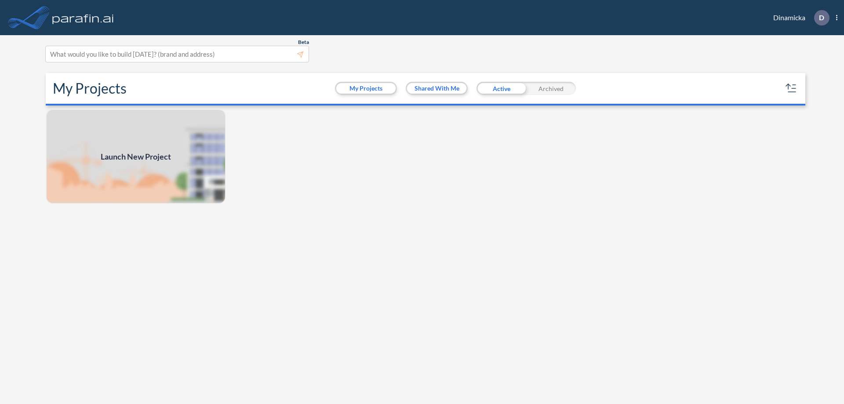  I want to click on span: Beta, so click(303, 42).